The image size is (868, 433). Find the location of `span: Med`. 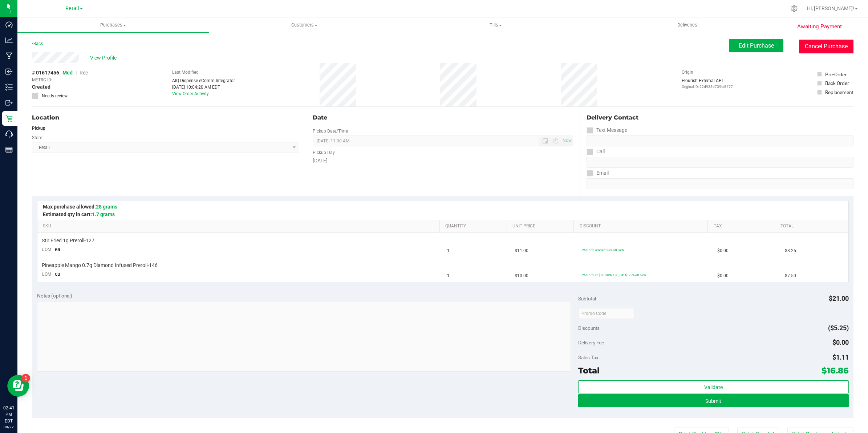

span: Med is located at coordinates (67, 72).